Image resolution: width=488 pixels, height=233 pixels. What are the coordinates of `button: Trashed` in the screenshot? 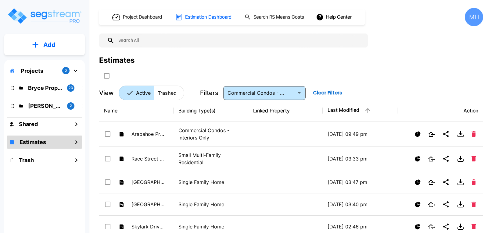 It's located at (169, 93).